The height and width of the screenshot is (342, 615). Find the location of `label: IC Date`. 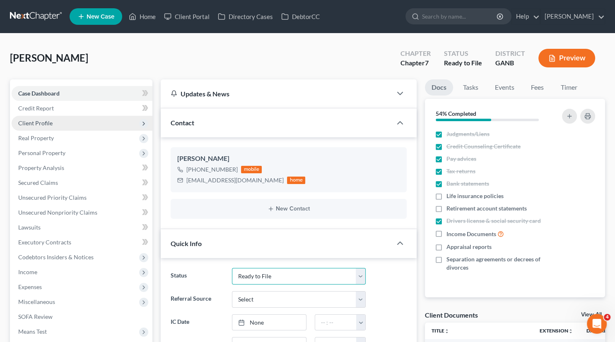

label: IC Date is located at coordinates (197, 323).